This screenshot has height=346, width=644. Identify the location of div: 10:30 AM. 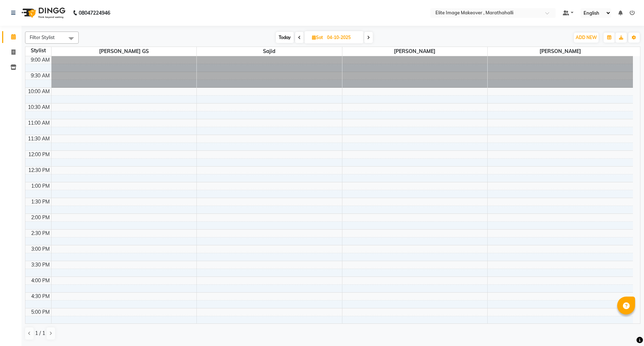
(39, 107).